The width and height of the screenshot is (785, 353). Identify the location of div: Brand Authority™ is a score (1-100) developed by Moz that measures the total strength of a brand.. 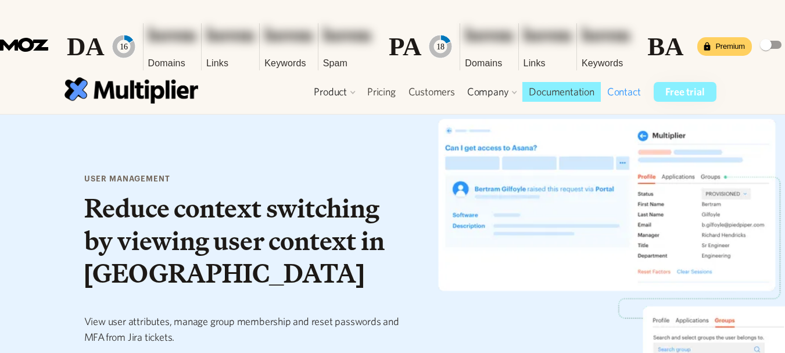
(666, 47).